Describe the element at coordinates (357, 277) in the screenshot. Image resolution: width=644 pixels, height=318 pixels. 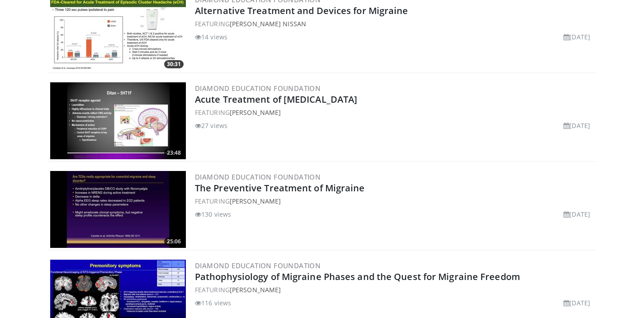
I see `a: Pathophysiology of Migraine Phases and the Quest for Migraine Freedom` at that location.